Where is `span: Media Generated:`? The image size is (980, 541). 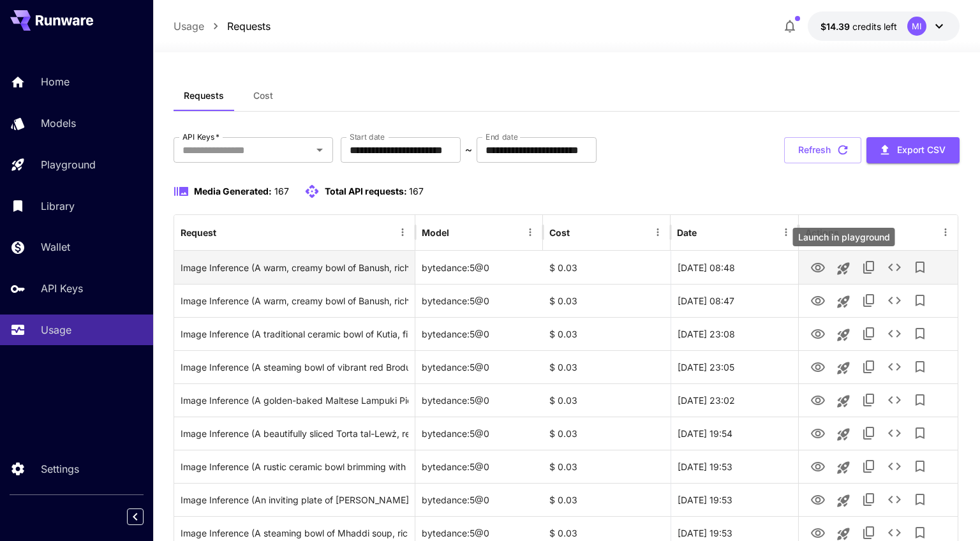 span: Media Generated: is located at coordinates (233, 191).